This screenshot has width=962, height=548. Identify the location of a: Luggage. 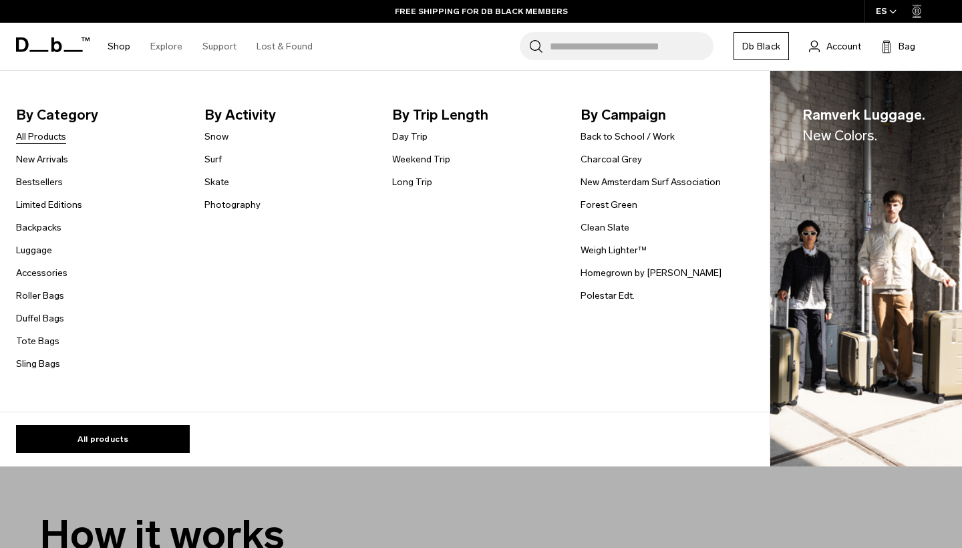
(34, 250).